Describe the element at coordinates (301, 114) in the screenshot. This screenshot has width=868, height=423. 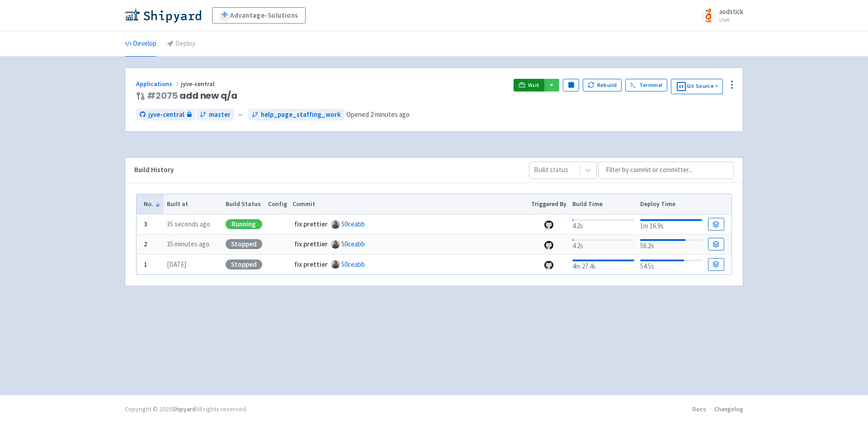
I see `span: help_page_staffing_work` at that location.